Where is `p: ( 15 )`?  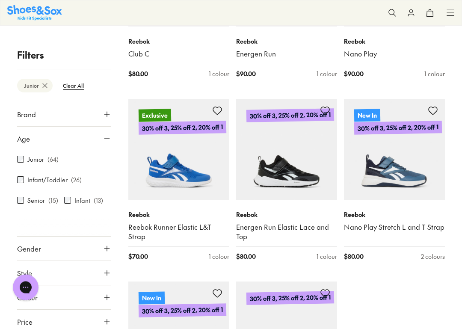 p: ( 15 ) is located at coordinates (53, 200).